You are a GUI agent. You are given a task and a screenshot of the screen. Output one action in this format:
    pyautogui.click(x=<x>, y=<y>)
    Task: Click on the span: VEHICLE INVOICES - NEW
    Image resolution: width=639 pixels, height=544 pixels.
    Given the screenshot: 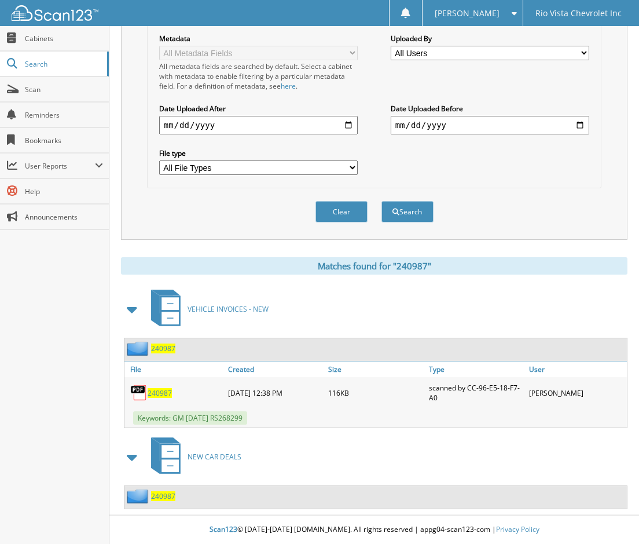 What is the action you would take?
    pyautogui.click(x=228, y=309)
    